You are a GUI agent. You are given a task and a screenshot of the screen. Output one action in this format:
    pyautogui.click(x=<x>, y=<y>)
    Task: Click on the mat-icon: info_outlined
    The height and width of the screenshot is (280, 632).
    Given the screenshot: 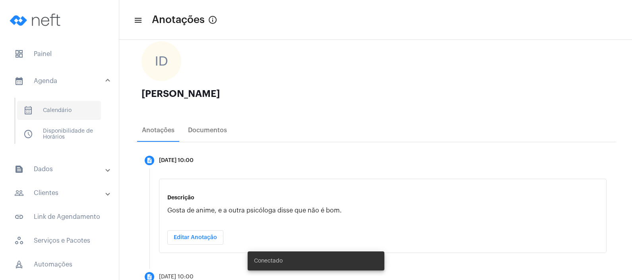 What is the action you would take?
    pyautogui.click(x=213, y=20)
    